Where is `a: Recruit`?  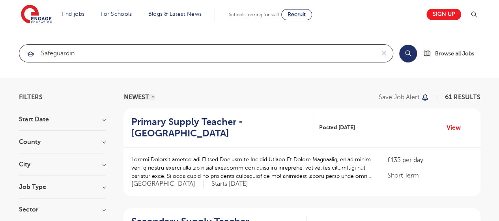 a: Recruit is located at coordinates (297, 15).